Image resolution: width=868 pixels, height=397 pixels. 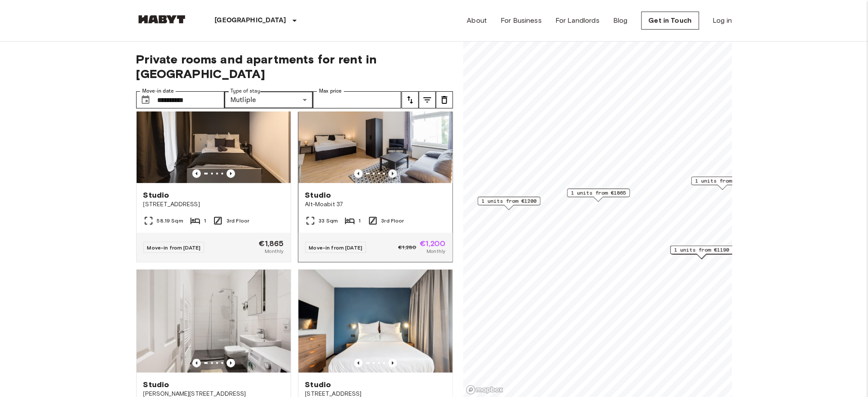 I want to click on button: Choose date, selected date is 1 Nov 2025, so click(x=145, y=100).